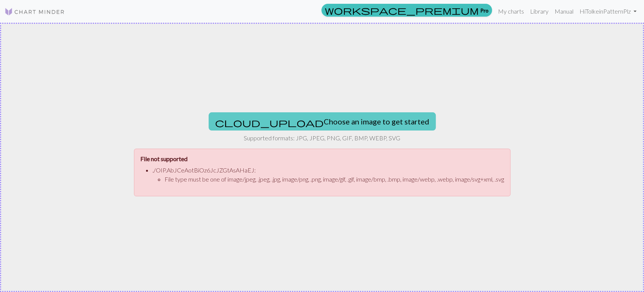  I want to click on span: cloud_upload, so click(269, 122).